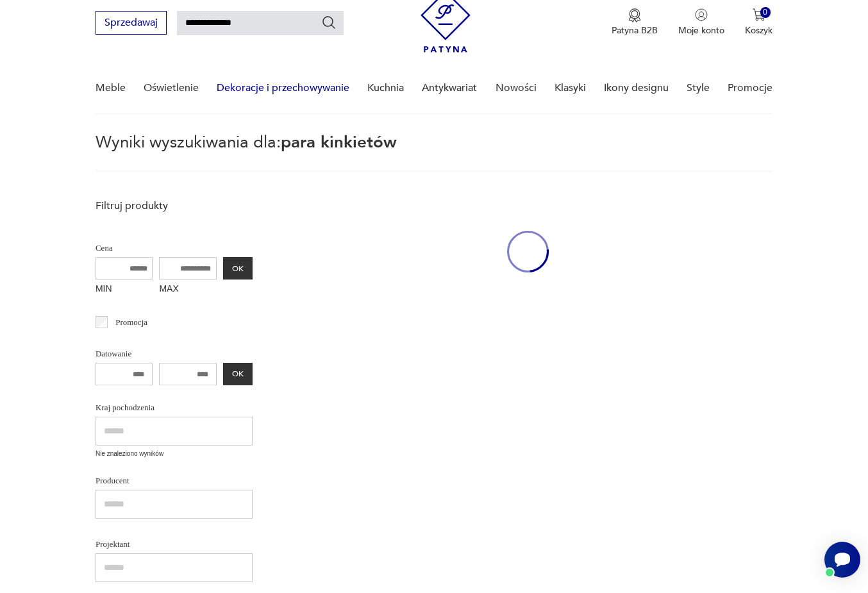 The image size is (868, 593). Describe the element at coordinates (131, 22) in the screenshot. I see `button: Sprzedawaj` at that location.